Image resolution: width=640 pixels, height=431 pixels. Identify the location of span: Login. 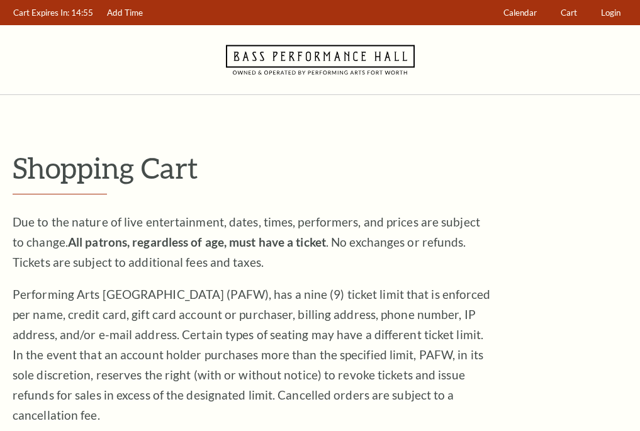
(610, 13).